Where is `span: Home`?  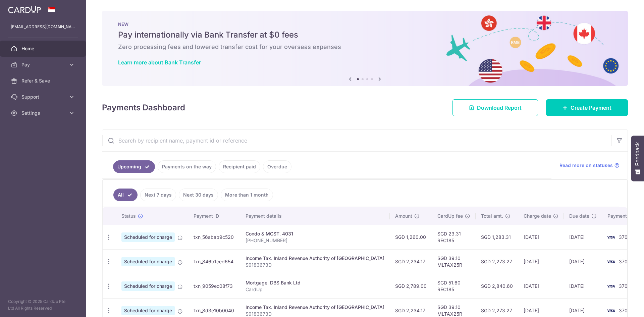
span: Home is located at coordinates (44, 48).